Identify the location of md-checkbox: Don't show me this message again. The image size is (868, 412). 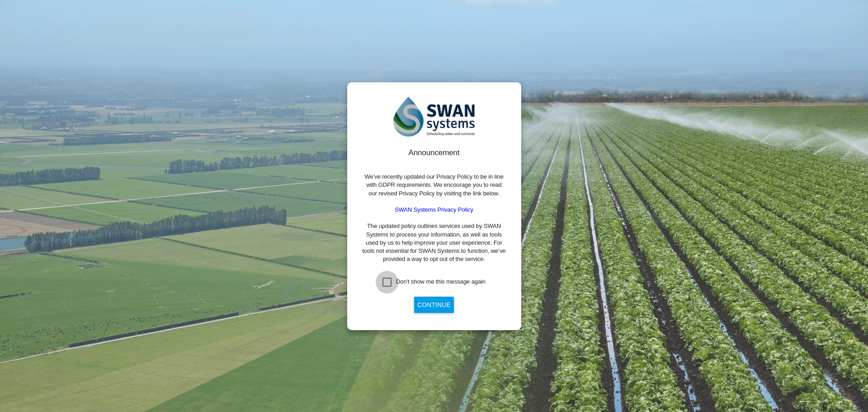
(434, 282).